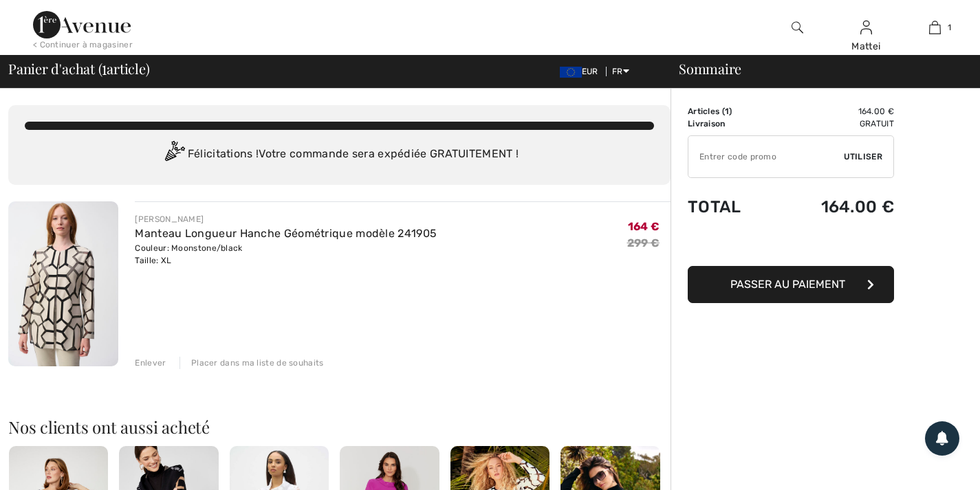 The width and height of the screenshot is (980, 490). I want to click on input: Code promo, so click(766, 157).